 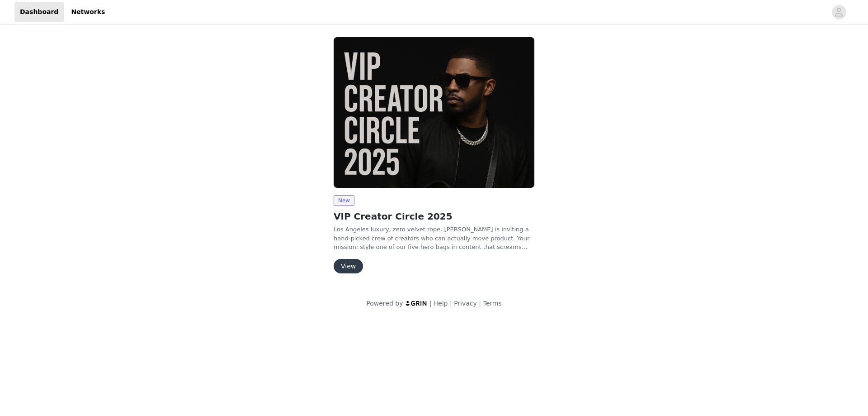 I want to click on a: Terms, so click(x=491, y=303).